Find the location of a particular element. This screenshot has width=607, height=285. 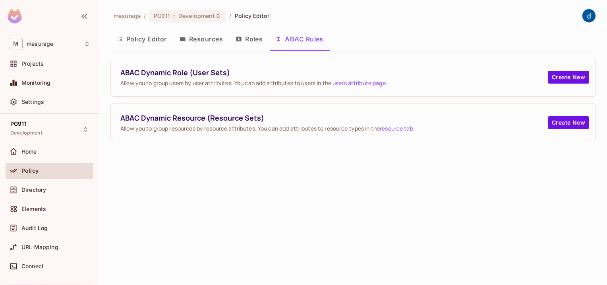

span: ABAC Dynamic Role (User Sets) is located at coordinates (334, 72).